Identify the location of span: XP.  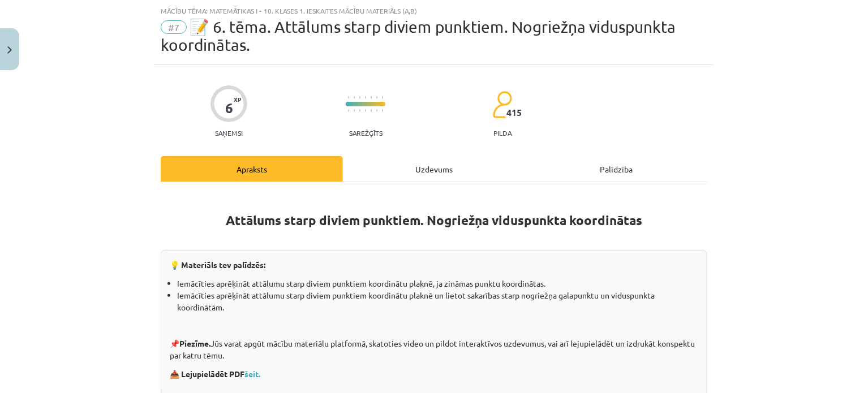
(238, 99).